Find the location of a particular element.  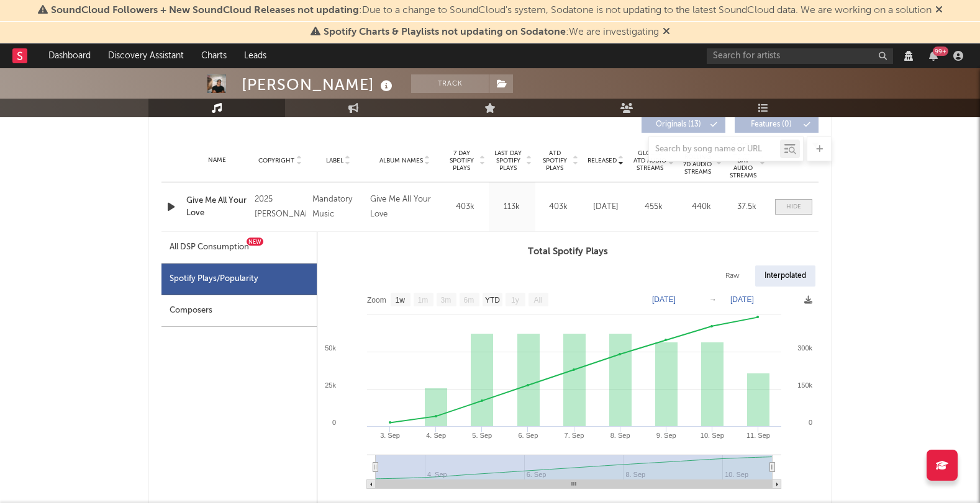

text: 7. Sep is located at coordinates (574, 435).